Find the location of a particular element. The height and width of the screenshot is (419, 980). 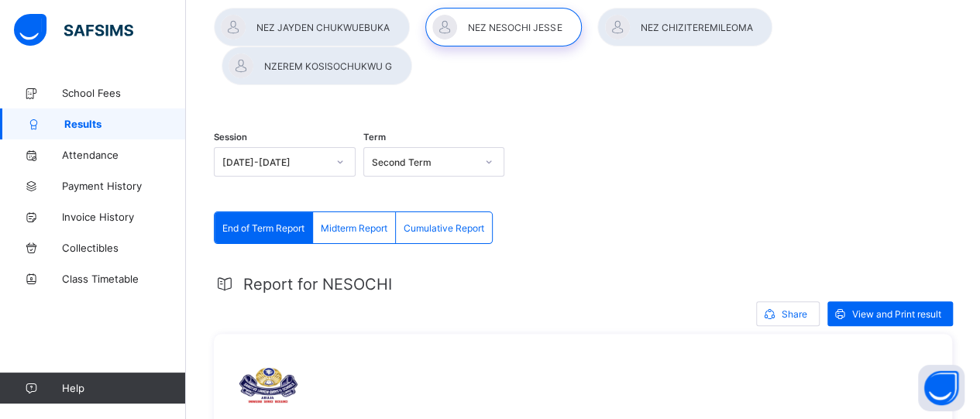

span: Midterm Report is located at coordinates (354, 227).